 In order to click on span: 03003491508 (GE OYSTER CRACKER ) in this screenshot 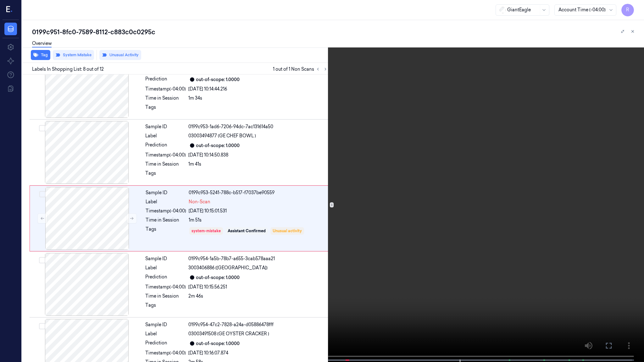, I will do `click(228, 334)`.